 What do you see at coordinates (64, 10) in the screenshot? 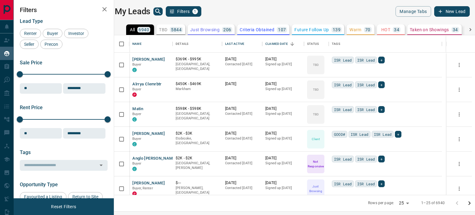
I see `h2: Filters` at bounding box center [64, 10].